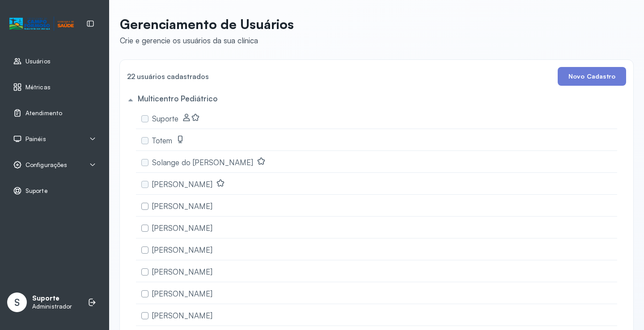 The width and height of the screenshot is (644, 330). Describe the element at coordinates (55, 113) in the screenshot. I see `a: Atendimento` at that location.